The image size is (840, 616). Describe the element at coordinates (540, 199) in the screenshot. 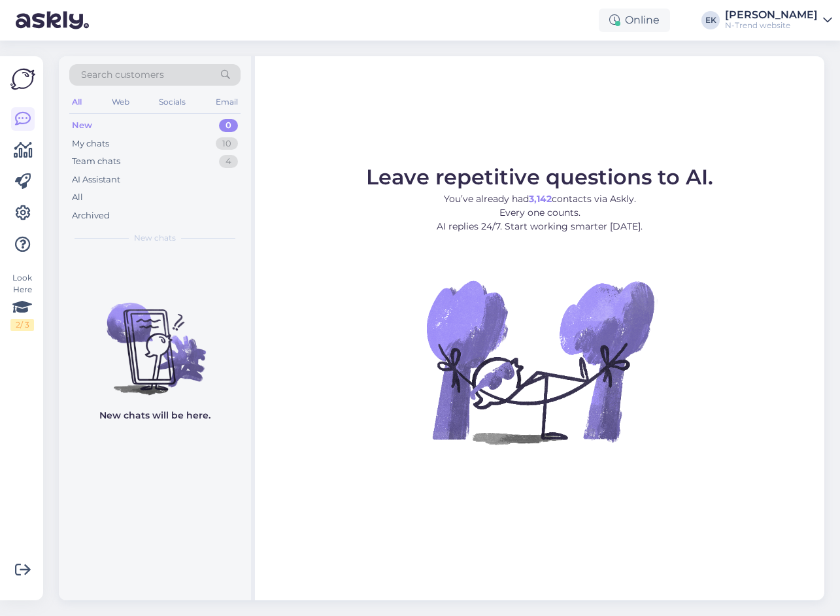

I see `b: 3,142` at that location.